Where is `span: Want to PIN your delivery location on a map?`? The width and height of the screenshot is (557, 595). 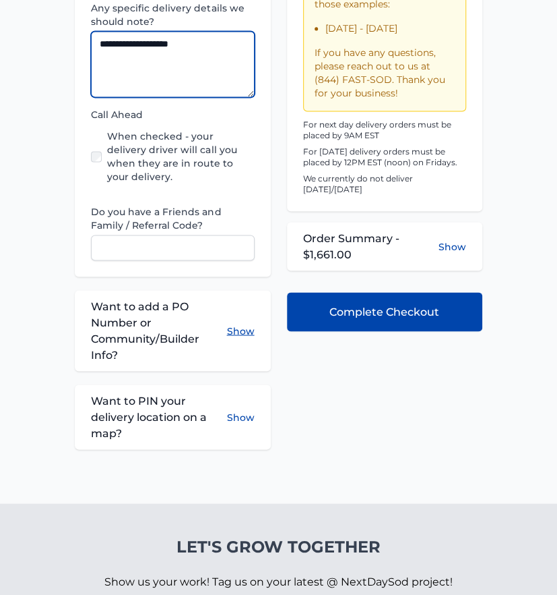
span: Want to PIN your delivery location on a map? is located at coordinates (158, 417).